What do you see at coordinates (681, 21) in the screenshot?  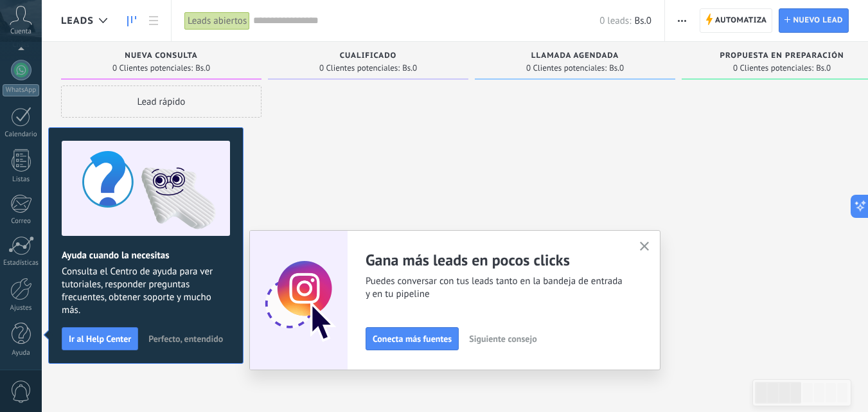 I see `button: Más` at bounding box center [681, 21].